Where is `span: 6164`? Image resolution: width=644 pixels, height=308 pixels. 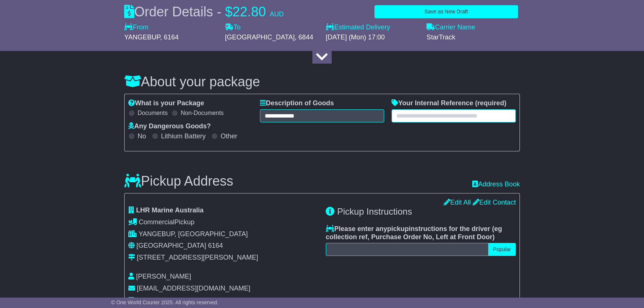
span: 6164 is located at coordinates (215, 245).